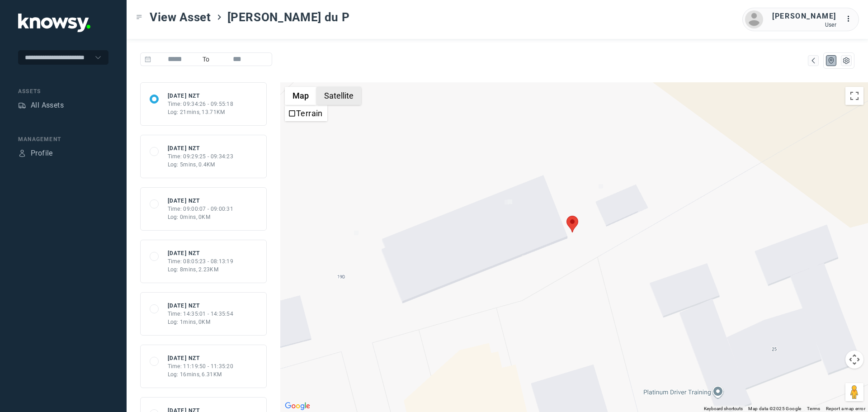 The width and height of the screenshot is (868, 412). What do you see at coordinates (724, 409) in the screenshot?
I see `button: Keyboard shortcuts` at bounding box center [724, 409].